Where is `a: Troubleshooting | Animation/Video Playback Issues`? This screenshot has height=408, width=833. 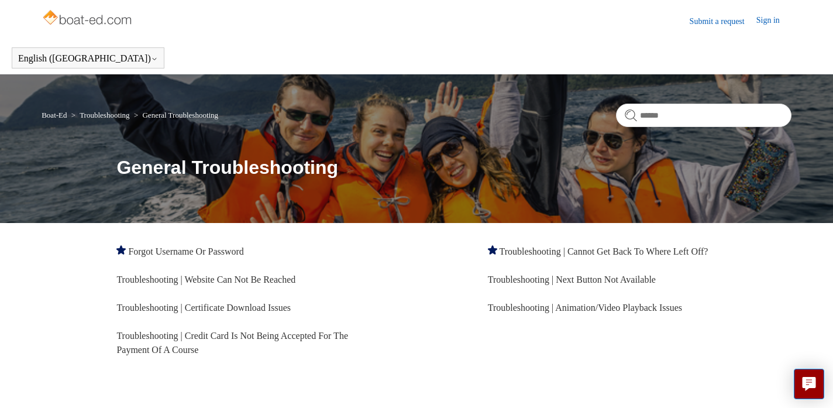
a: Troubleshooting | Animation/Video Playback Issues is located at coordinates (585, 307).